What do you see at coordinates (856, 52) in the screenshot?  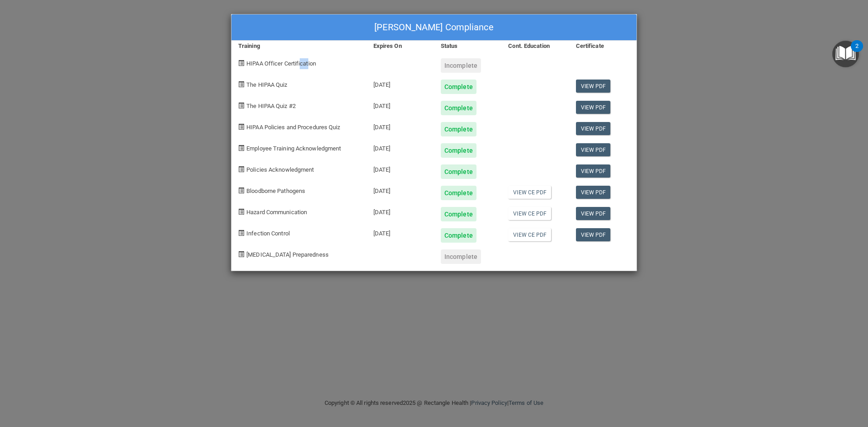 I see `div: 2` at bounding box center [856, 52].